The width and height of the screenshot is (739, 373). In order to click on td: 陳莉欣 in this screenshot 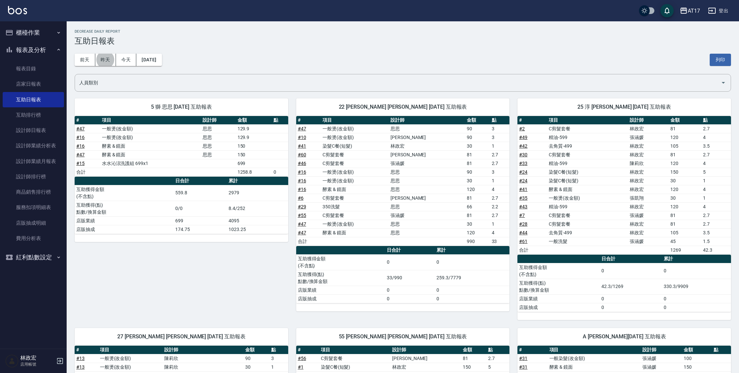, I will do `click(648, 163)`.